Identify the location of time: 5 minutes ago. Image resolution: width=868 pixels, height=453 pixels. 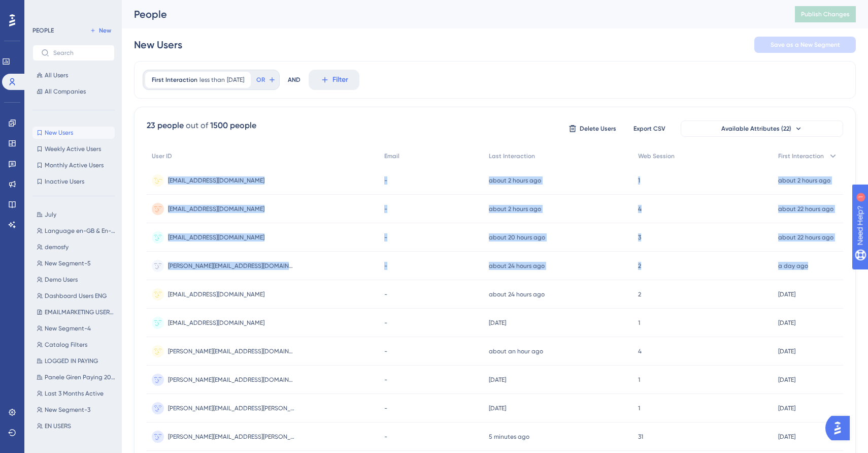
(509, 437).